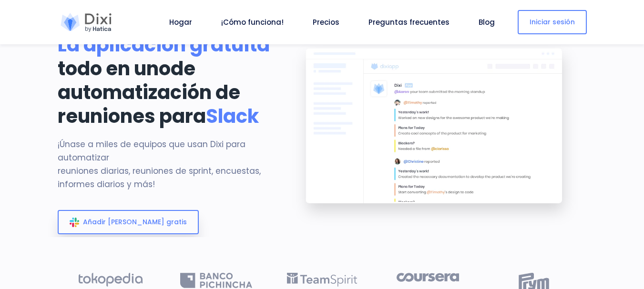 The image size is (644, 289). What do you see at coordinates (159, 178) in the screenshot?
I see `font: reuniones diarias, reuniones de sprint, encuestas, informes diarios y más!` at bounding box center [159, 178].